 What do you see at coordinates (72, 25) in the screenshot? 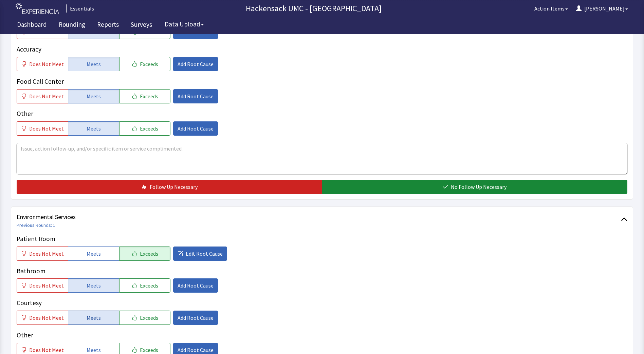
I see `a: Rounding` at bounding box center [72, 25].